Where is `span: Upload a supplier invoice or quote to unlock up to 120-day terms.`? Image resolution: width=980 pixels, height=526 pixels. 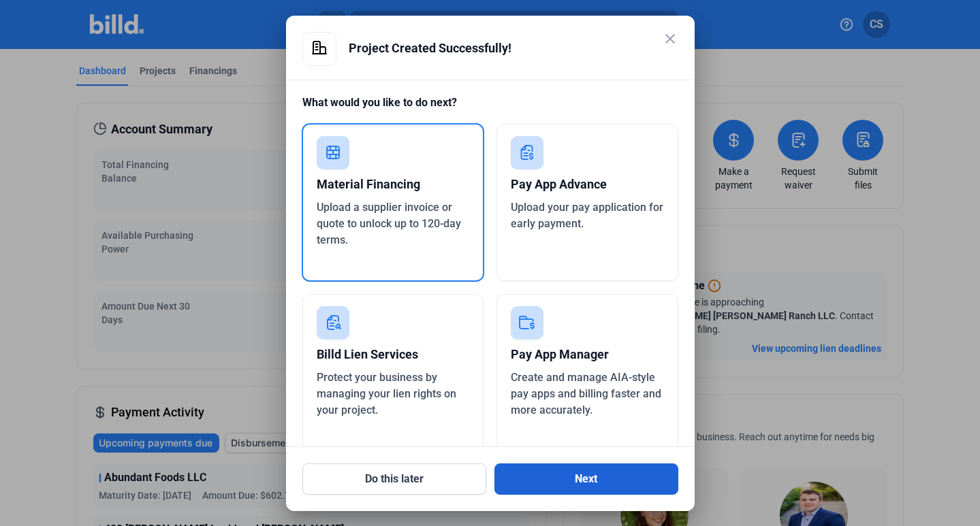 span: Upload a supplier invoice or quote to unlock up to 120-day terms. is located at coordinates (389, 223).